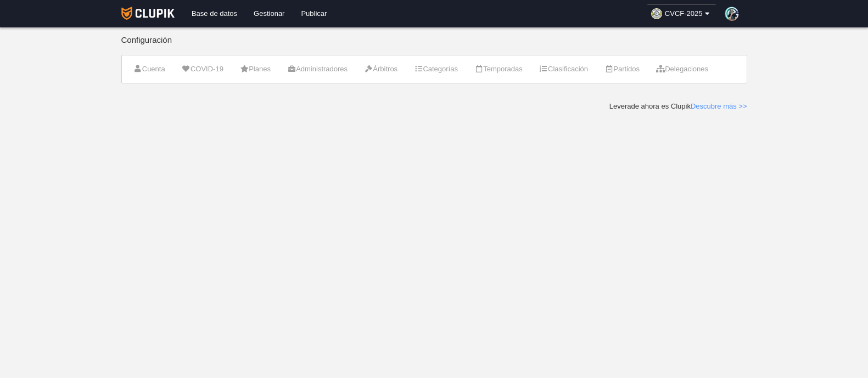 The image size is (868, 378). What do you see at coordinates (203, 69) in the screenshot?
I see `a: COVID-19` at bounding box center [203, 69].